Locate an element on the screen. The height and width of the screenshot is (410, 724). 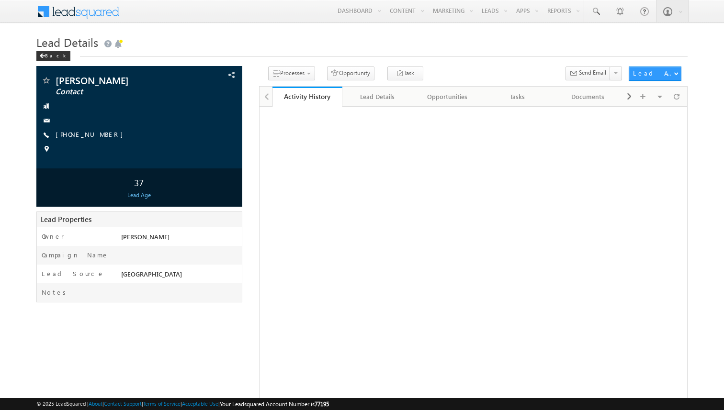
a: Tasks is located at coordinates (518, 97).